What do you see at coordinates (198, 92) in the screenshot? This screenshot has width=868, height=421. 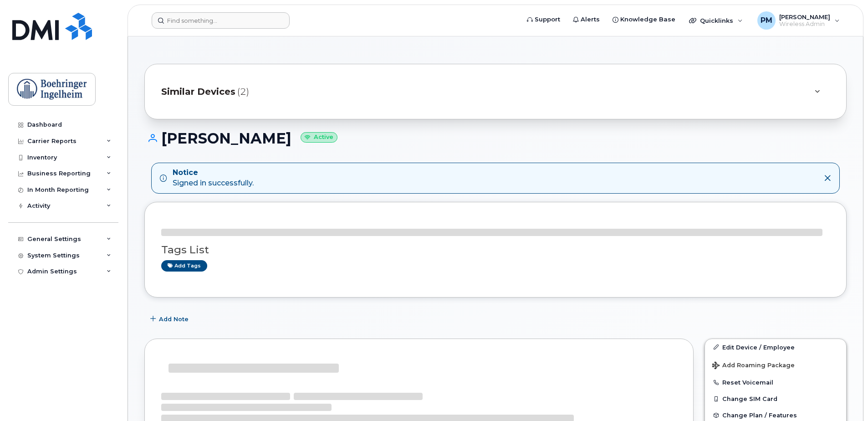 I see `span: Similar Devices` at bounding box center [198, 92].